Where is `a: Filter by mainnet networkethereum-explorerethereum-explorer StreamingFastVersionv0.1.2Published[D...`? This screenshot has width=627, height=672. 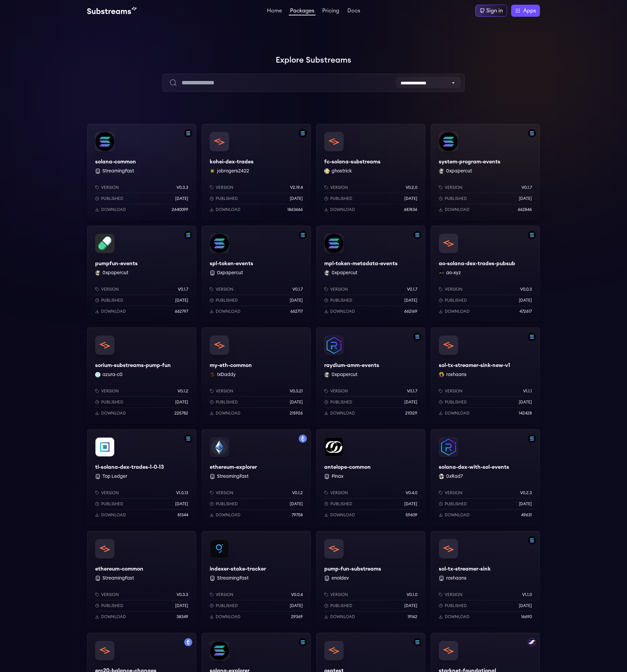
a: Filter by mainnet networkethereum-explorerethereum-explorer StreamingFastVersionv0.1.2Published[D... is located at coordinates (256, 478).